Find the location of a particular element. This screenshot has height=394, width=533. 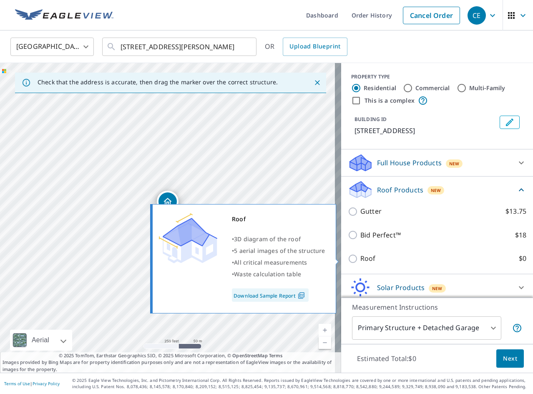

a: OpenStreetMap is located at coordinates (250, 355).